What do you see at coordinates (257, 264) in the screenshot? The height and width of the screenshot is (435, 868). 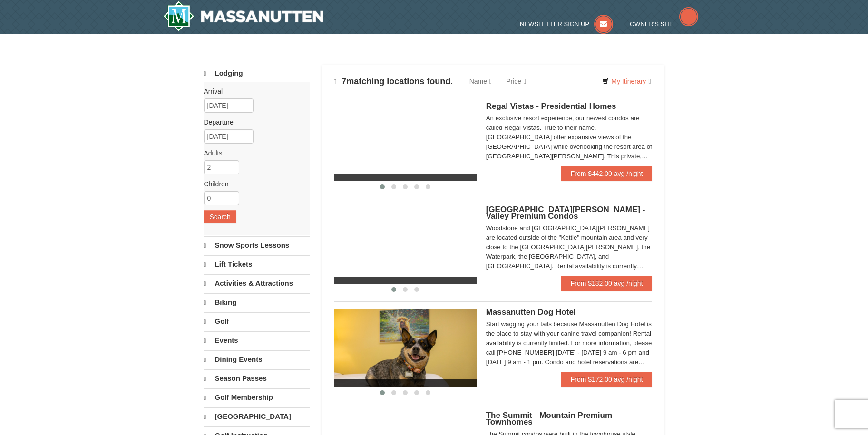 I see `a: Lift Tickets` at bounding box center [257, 264].